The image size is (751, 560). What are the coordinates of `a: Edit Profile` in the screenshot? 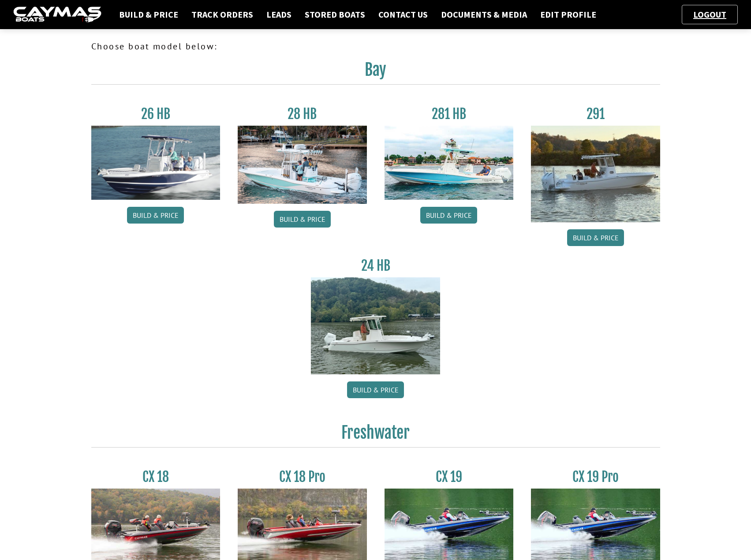 It's located at (568, 15).